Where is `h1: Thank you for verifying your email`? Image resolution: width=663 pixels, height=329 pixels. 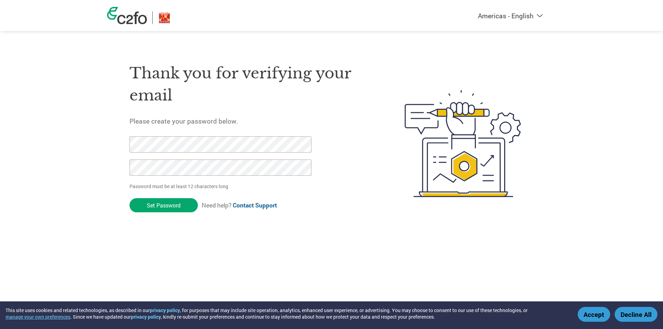
h1: Thank you for verifying your email is located at coordinates (251, 84).